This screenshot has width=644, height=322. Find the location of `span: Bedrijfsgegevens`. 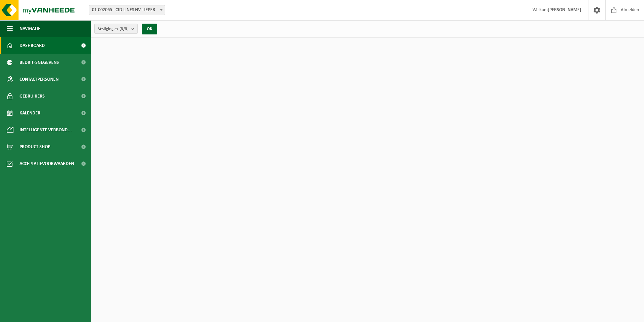

span: Bedrijfsgegevens is located at coordinates (39, 63).